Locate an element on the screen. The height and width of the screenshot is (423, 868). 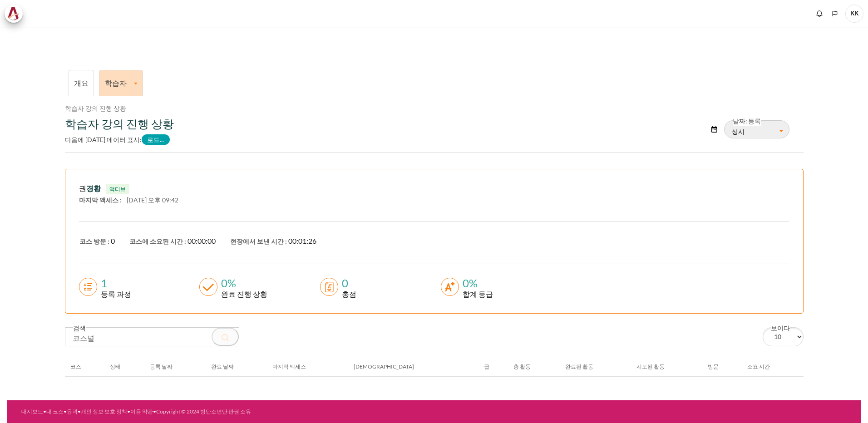
div: 등록 날짜 is located at coordinates (175, 367).